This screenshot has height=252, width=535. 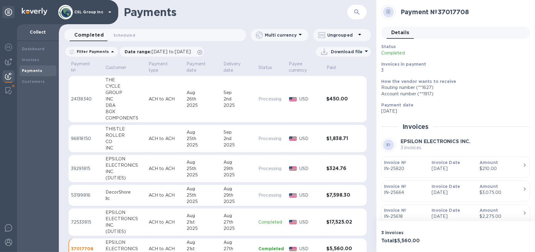 What do you see at coordinates (405, 169) in the screenshot?
I see `p: IN-25820` at bounding box center [405, 169].